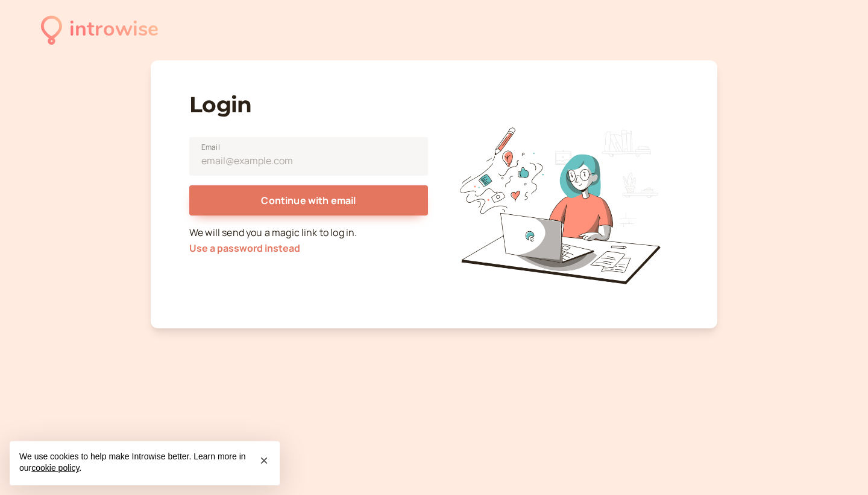  What do you see at coordinates (309, 105) in the screenshot?
I see `h1: Login` at bounding box center [309, 105].